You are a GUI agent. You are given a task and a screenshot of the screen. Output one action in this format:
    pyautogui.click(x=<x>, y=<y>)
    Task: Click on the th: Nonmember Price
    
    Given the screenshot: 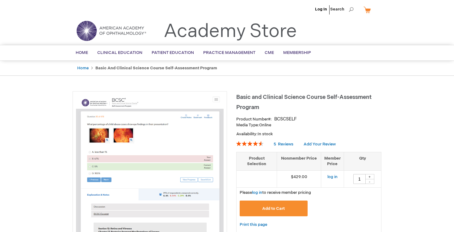 What is the action you would take?
    pyautogui.click(x=299, y=161)
    